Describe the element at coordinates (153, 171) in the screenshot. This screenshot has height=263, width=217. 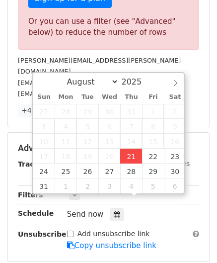
I see `span: August 29, 2025` at that location.